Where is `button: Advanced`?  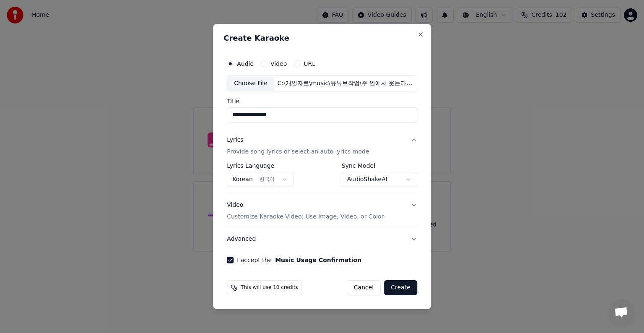 button: Advanced is located at coordinates (322, 239).